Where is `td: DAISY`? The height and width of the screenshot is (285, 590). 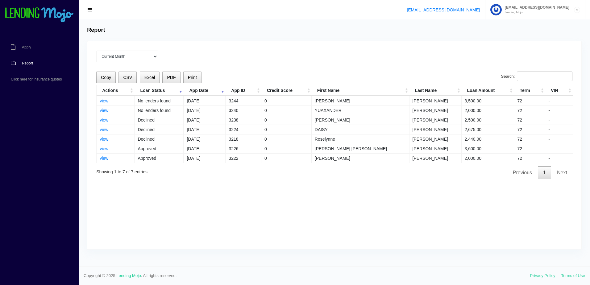
td: DAISY is located at coordinates (361, 129).